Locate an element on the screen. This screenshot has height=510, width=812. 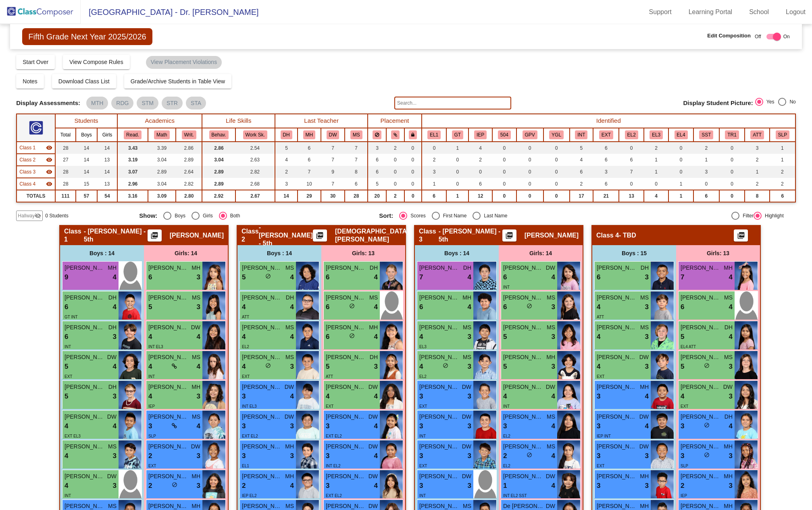
button: Behav. is located at coordinates (219, 135).